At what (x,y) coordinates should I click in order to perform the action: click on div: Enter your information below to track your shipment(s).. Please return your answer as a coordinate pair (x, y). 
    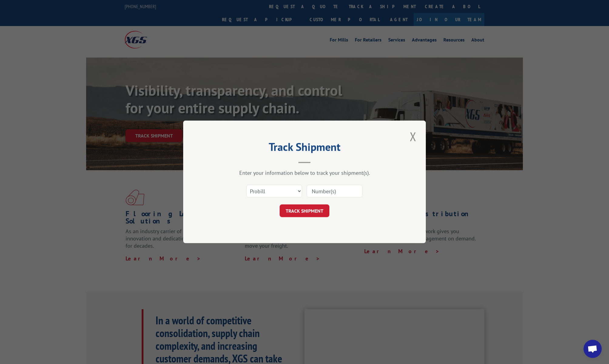
    Looking at the image, I should click on (304, 173).